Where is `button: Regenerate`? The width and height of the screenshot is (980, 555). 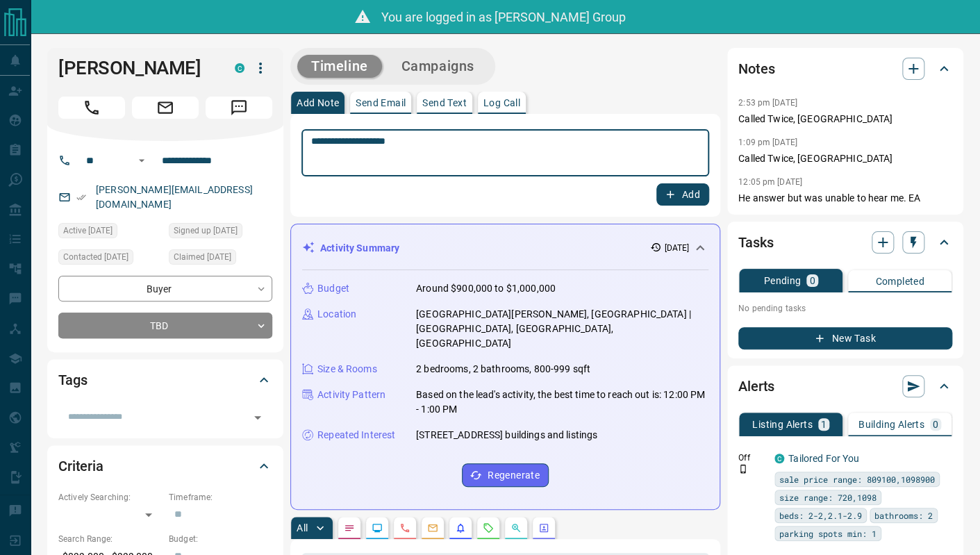
button: Regenerate is located at coordinates (505, 476).